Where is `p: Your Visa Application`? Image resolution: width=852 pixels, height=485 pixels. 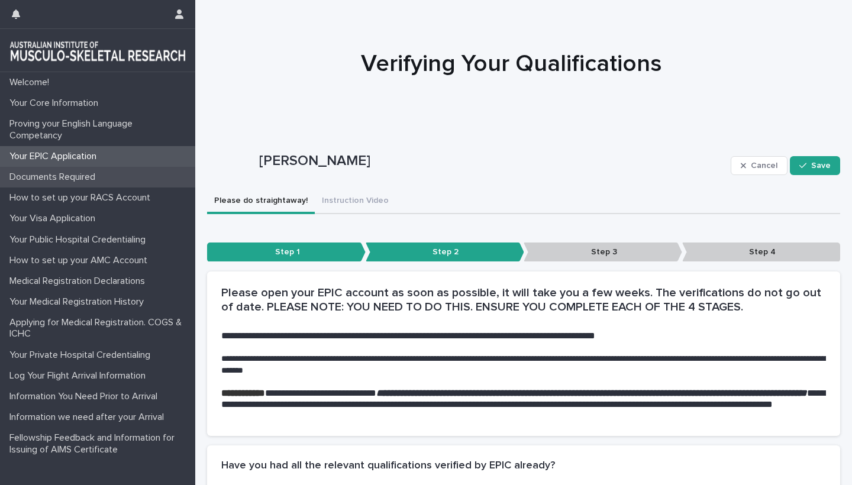
p: Your Visa Application is located at coordinates (54, 218).